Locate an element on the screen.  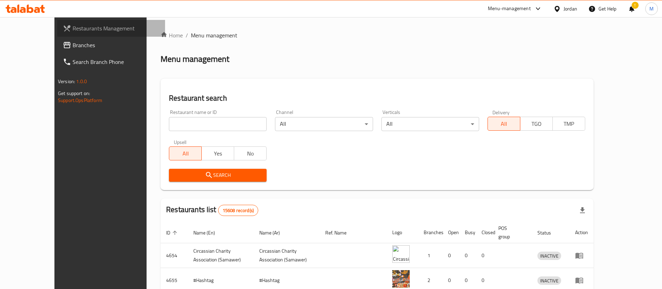
a: Restaurants Management is located at coordinates (111, 28).